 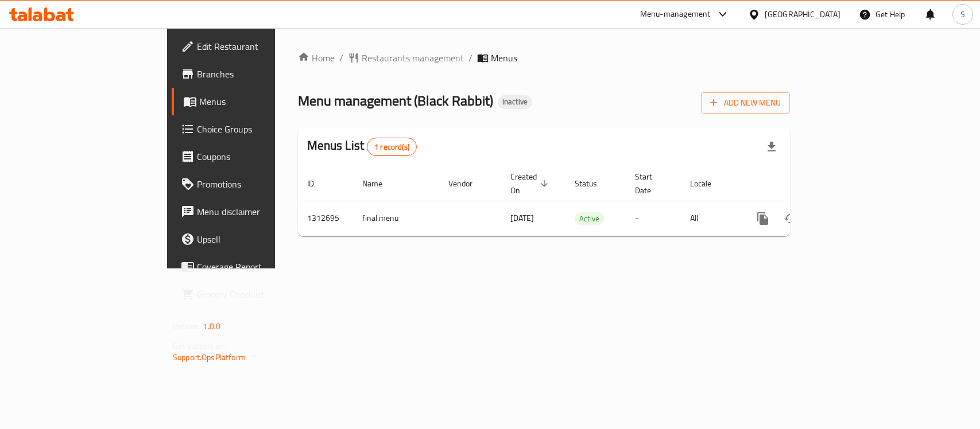 I want to click on span: Locale, so click(x=708, y=184).